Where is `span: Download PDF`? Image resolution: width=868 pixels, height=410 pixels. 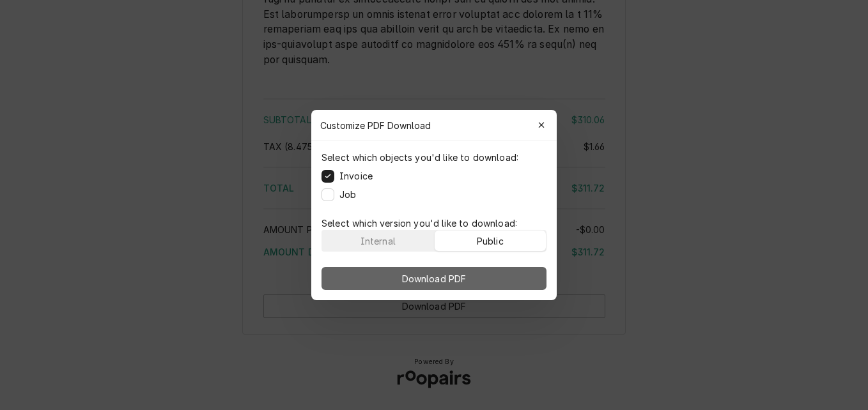
span: Download PDF is located at coordinates (434, 278).